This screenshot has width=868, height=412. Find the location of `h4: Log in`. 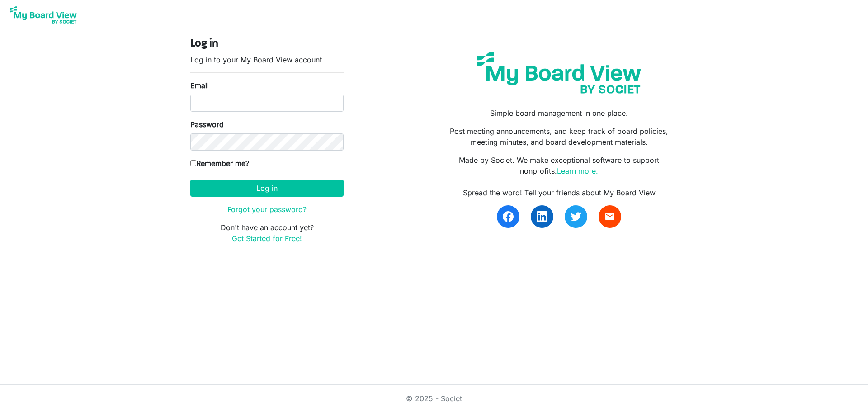

h4: Log in is located at coordinates (267, 44).